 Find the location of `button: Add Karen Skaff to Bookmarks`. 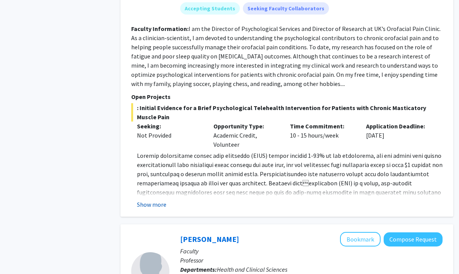

button: Add Karen Skaff to Bookmarks is located at coordinates (360, 239).